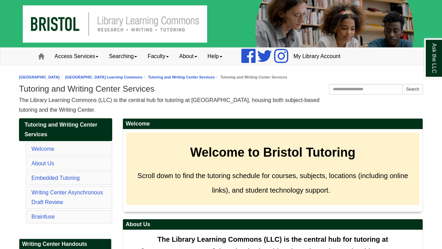  I want to click on li: Tutoring and Writing Center Services, so click(251, 77).